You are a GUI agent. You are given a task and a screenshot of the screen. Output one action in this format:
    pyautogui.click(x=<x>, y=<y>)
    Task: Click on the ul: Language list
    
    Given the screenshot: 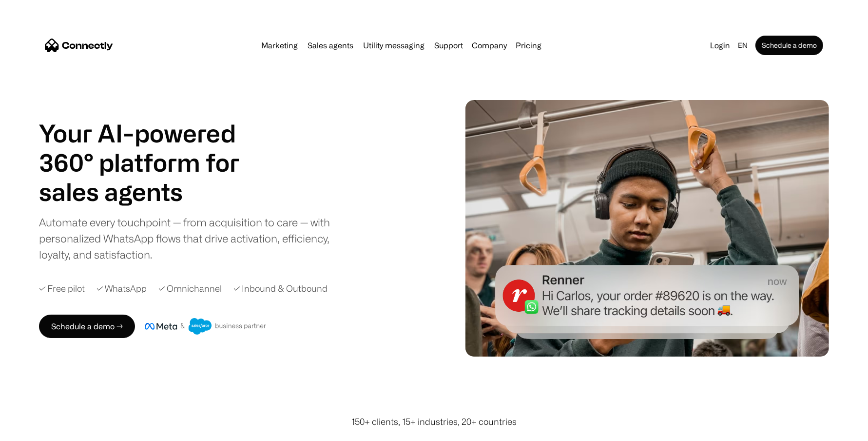 What is the action you would take?
    pyautogui.click(x=39, y=431)
    